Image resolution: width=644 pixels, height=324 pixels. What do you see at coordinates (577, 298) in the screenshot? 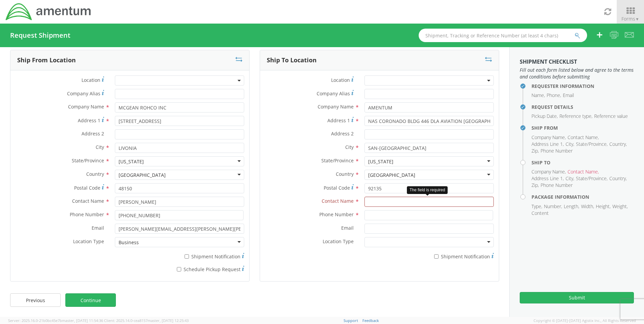
I see `button: Submit` at bounding box center [577, 298].